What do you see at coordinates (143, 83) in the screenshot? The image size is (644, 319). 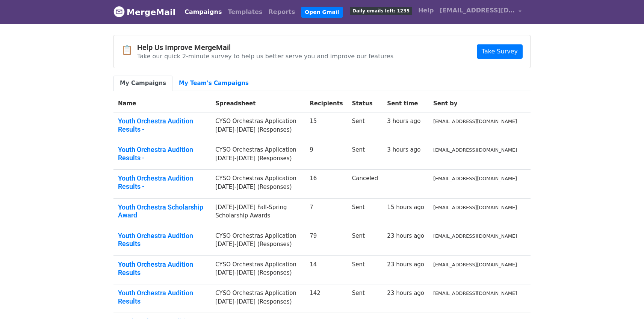 I see `a: My Campaigns` at bounding box center [143, 83].